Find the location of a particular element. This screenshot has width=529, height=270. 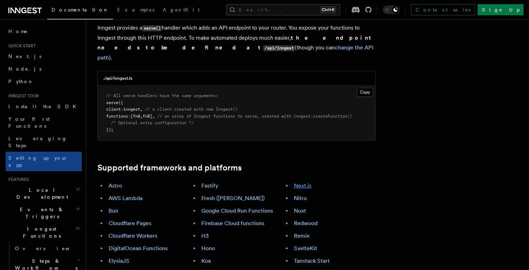

a: Nitro is located at coordinates (300, 198).